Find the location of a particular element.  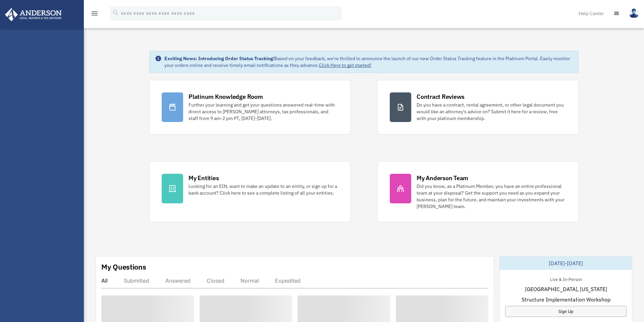

div: My Entities is located at coordinates (204, 178).